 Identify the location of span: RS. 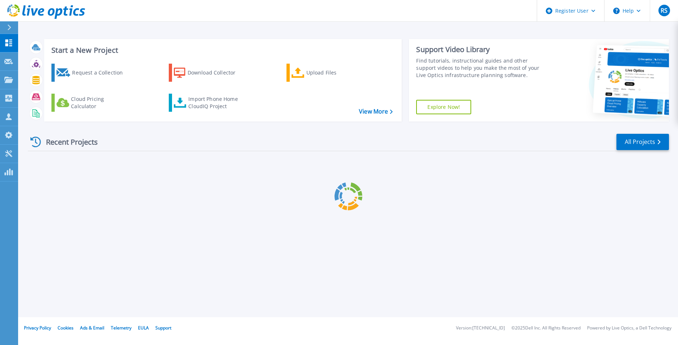
(664, 11).